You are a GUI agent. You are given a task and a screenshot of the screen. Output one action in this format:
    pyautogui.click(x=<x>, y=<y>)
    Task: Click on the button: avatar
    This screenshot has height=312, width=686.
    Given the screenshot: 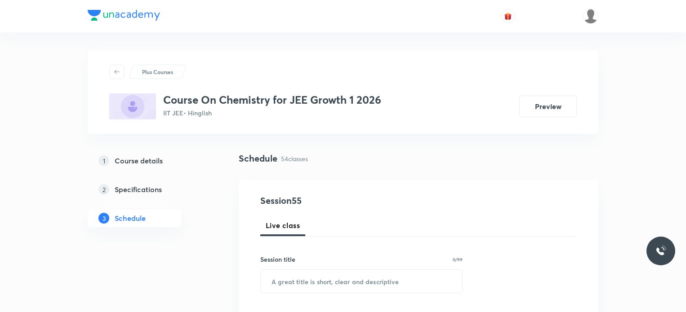 What is the action you would take?
    pyautogui.click(x=508, y=16)
    